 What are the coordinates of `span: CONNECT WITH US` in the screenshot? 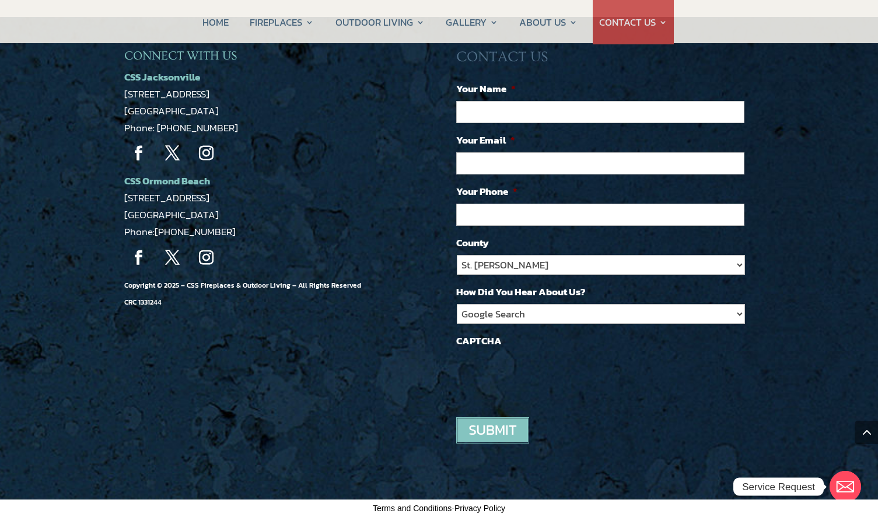 It's located at (180, 55).